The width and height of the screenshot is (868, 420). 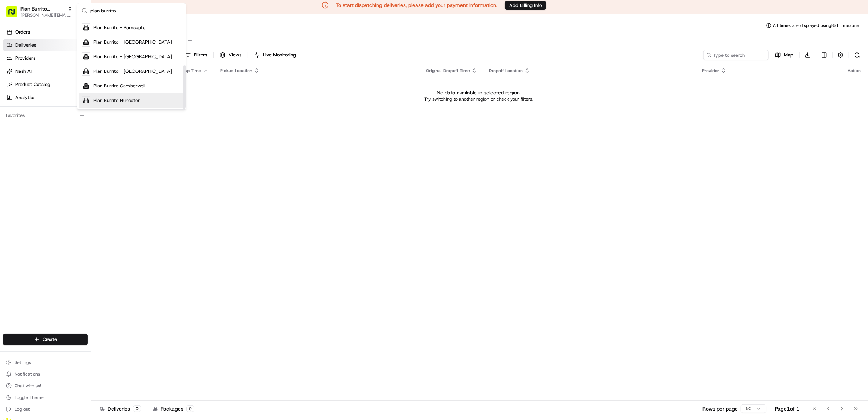 I want to click on span: All times are displayed using BST timezone, so click(x=816, y=26).